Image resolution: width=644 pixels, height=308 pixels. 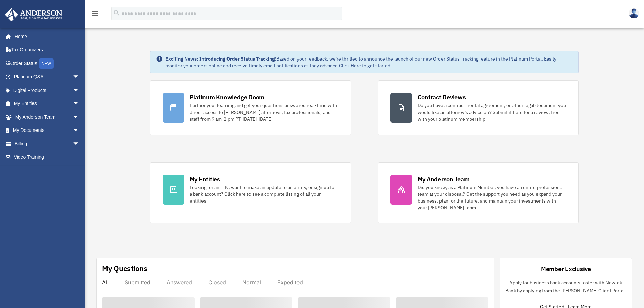 I want to click on a: My Anderson Teamarrow_drop_down, so click(x=47, y=117).